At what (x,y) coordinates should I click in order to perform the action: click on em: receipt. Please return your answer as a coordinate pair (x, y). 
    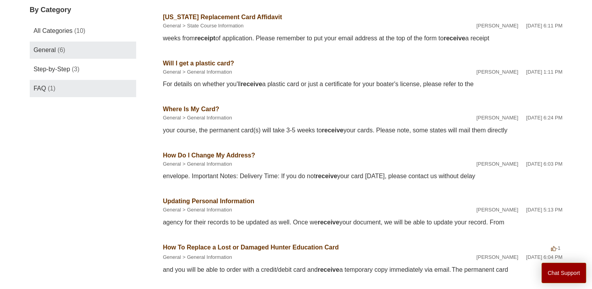
    Looking at the image, I should click on (205, 38).